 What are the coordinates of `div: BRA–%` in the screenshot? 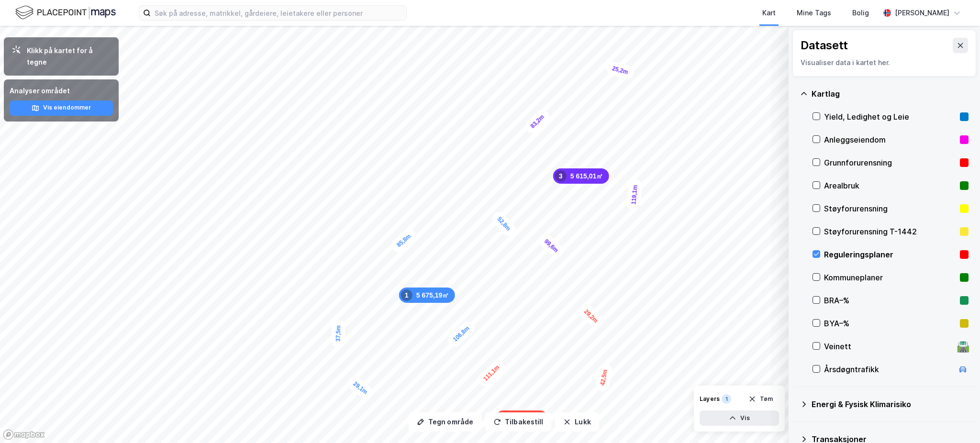 It's located at (890, 300).